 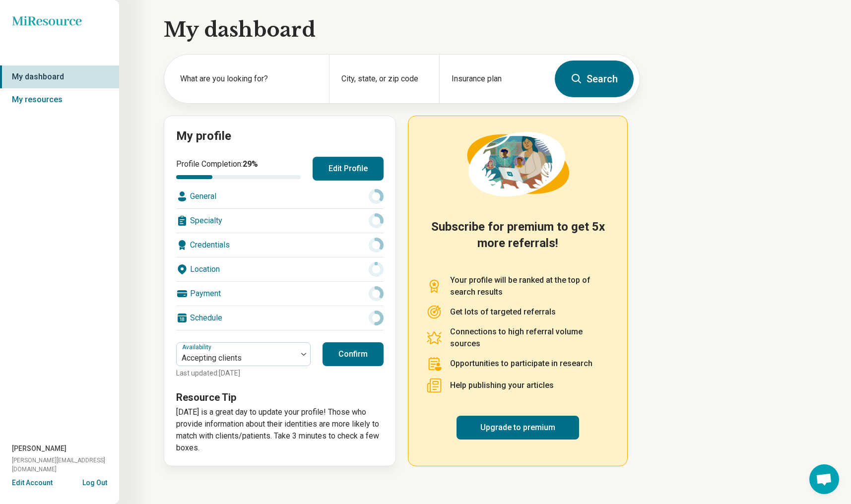 What do you see at coordinates (238, 169) in the screenshot?
I see `div: Profile Completion:` at bounding box center [238, 169].